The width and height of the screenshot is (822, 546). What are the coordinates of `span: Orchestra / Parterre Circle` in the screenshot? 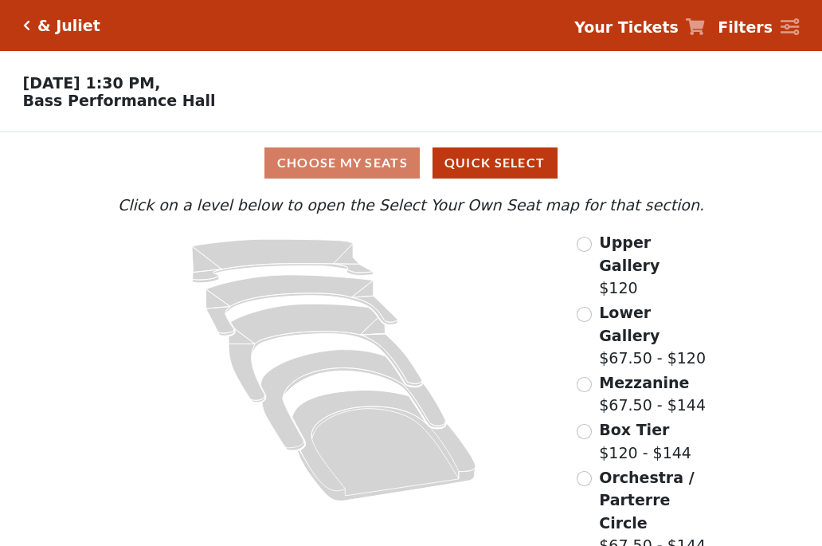 It's located at (646, 499).